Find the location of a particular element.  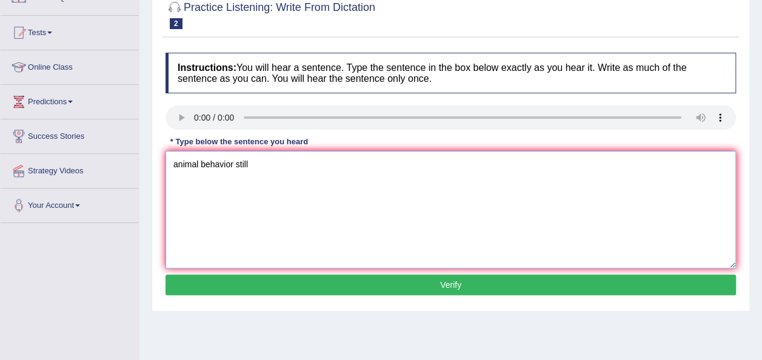

a: Tests is located at coordinates (70, 31).